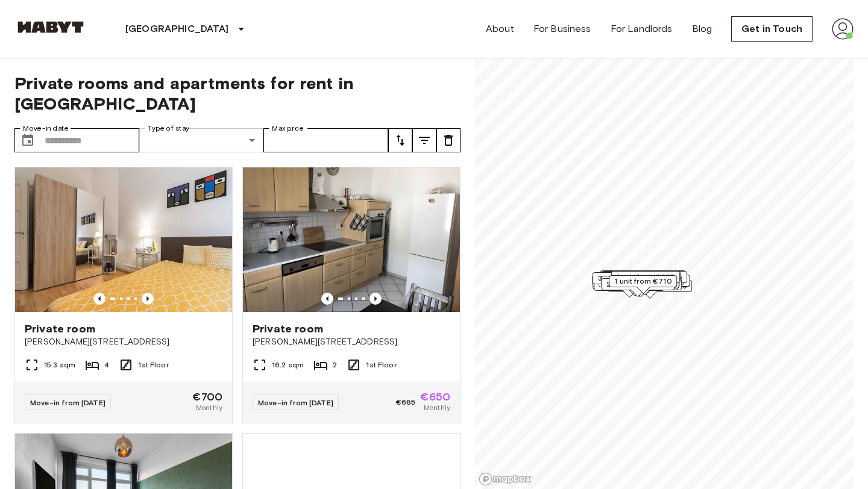 The width and height of the screenshot is (868, 489). I want to click on a: About, so click(500, 29).